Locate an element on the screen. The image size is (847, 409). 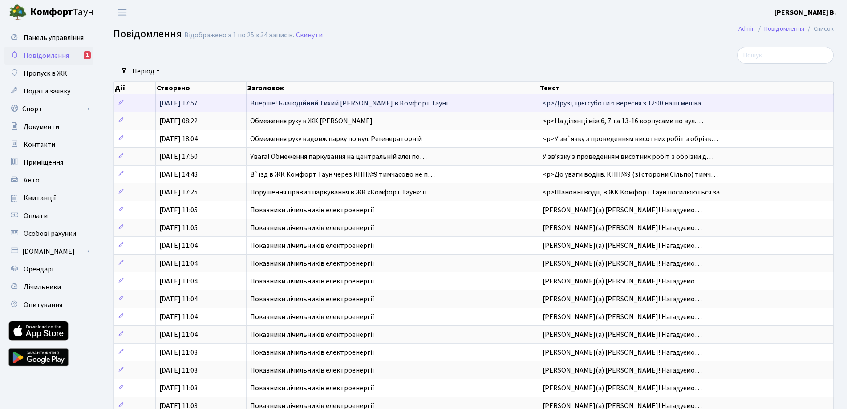
a: Оплати is located at coordinates (49, 216).